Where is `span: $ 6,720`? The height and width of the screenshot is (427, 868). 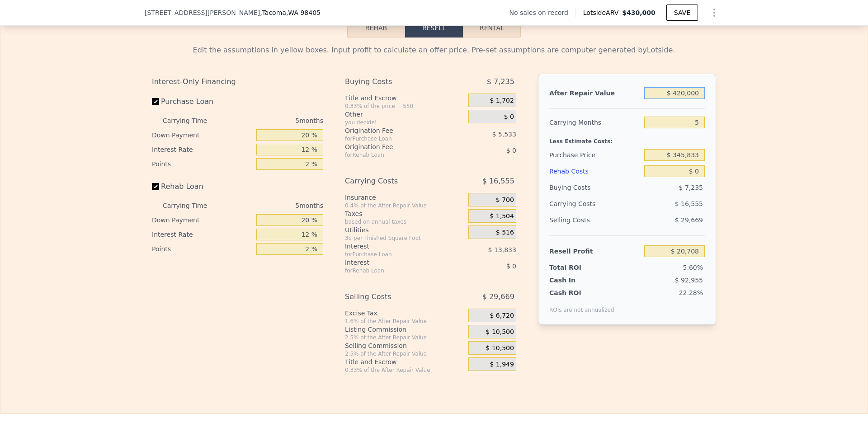
span: $ 6,720 is located at coordinates (501, 316).